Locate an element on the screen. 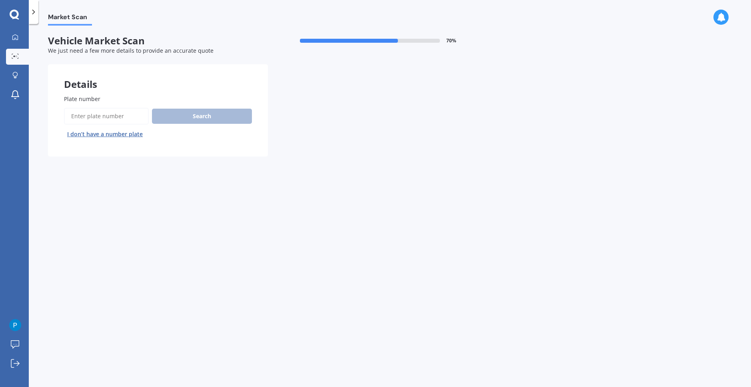 This screenshot has height=387, width=751. img: ACg8ocK2ZjwbRs9eT1WmHTIRWpjiOzLJ1Lhd1ZOqIMBcFg6HEZHXdg=s96-c is located at coordinates (15, 325).